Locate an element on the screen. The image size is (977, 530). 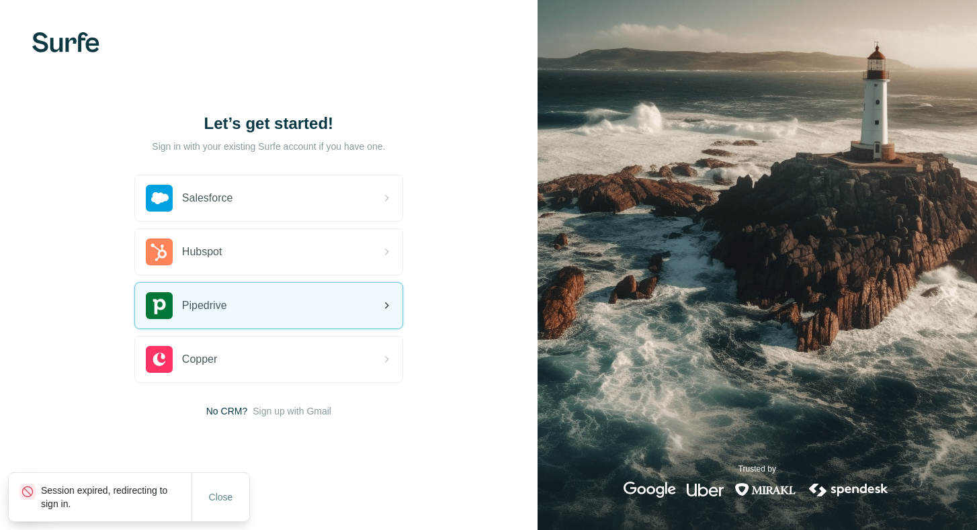
p: Trusted by is located at coordinates (757, 469).